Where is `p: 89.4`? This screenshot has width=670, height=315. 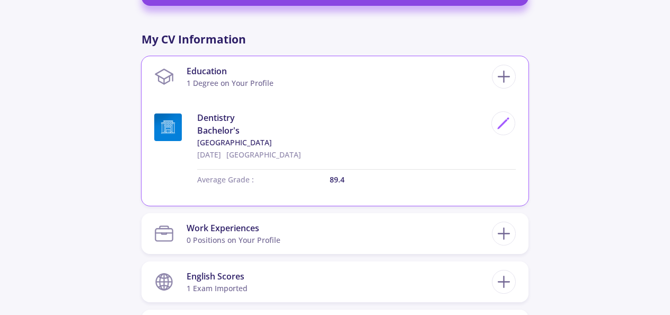 p: 89.4 is located at coordinates (422, 179).